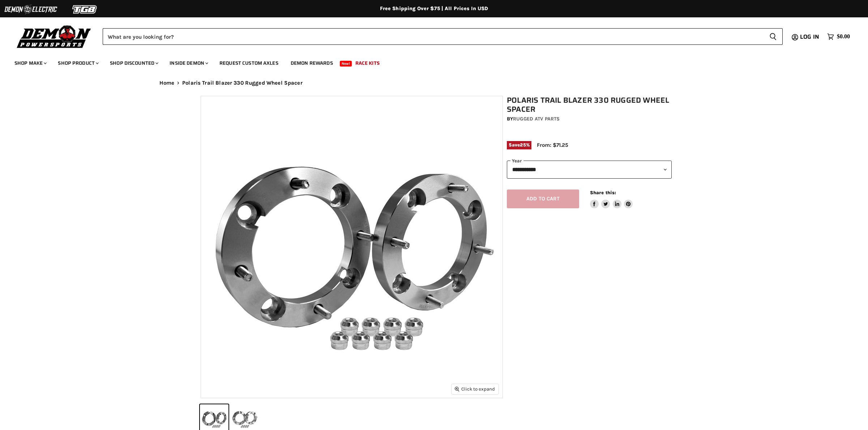 The image size is (868, 430). What do you see at coordinates (475, 389) in the screenshot?
I see `span: Click to expand` at bounding box center [475, 389].